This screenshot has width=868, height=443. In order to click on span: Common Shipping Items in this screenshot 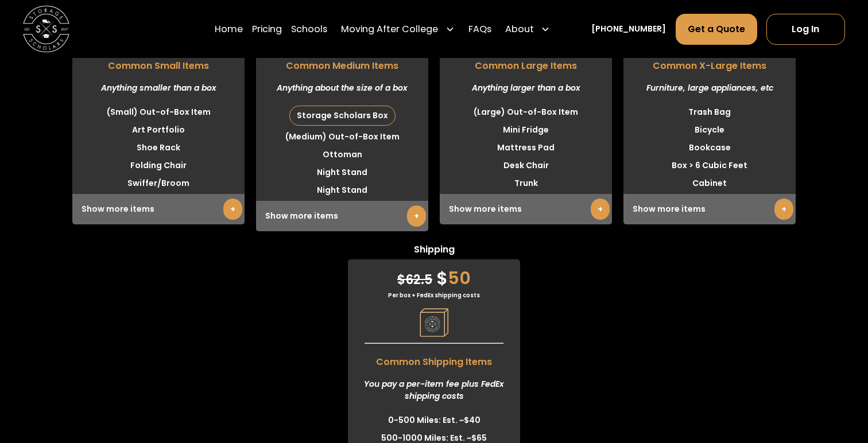, I will do `click(434, 359)`.